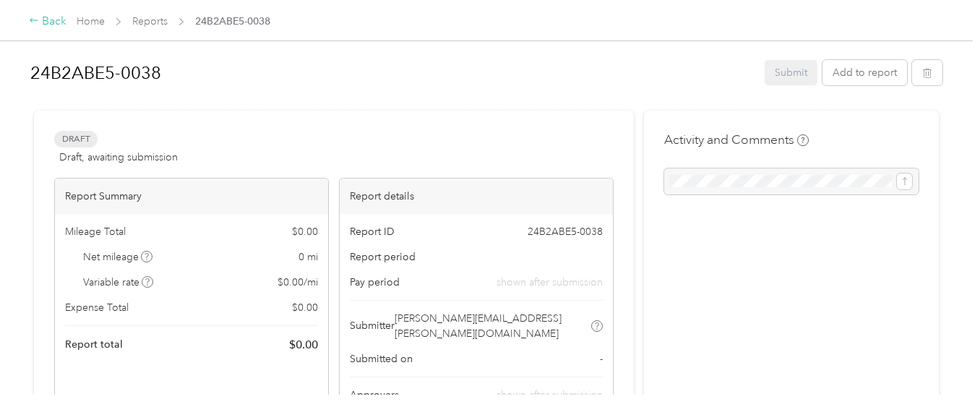 The width and height of the screenshot is (980, 420). Describe the element at coordinates (374, 282) in the screenshot. I see `span: Pay period` at that location.